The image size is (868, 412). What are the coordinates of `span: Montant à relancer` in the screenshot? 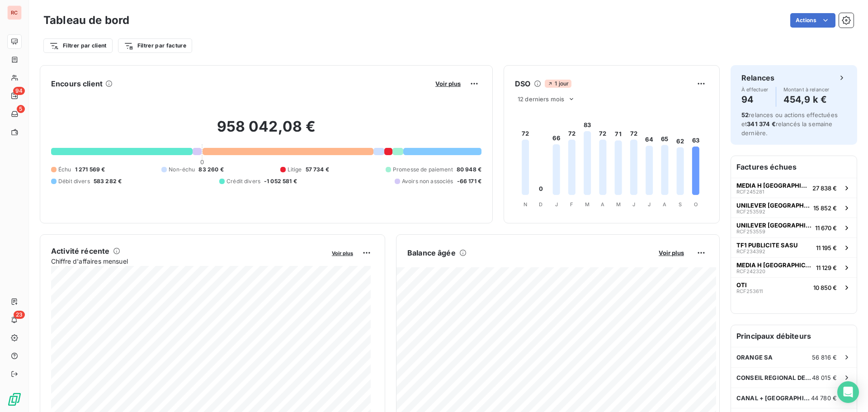 It's located at (807, 89).